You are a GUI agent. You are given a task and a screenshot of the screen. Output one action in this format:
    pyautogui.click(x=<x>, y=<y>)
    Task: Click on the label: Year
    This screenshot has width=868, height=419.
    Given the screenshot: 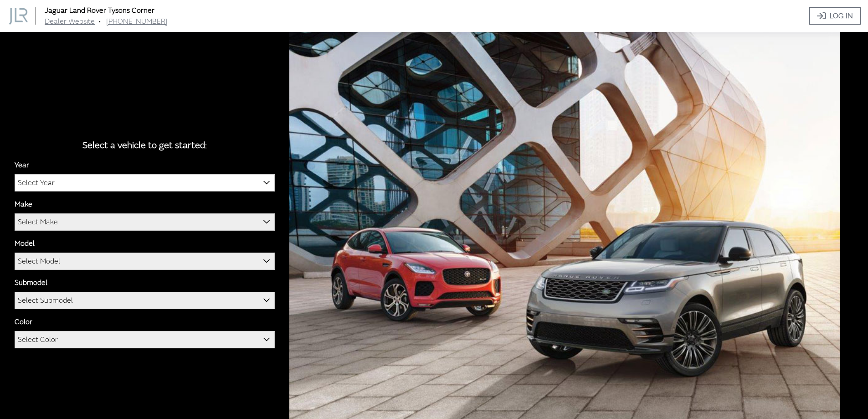 What is the action you would take?
    pyautogui.click(x=22, y=165)
    